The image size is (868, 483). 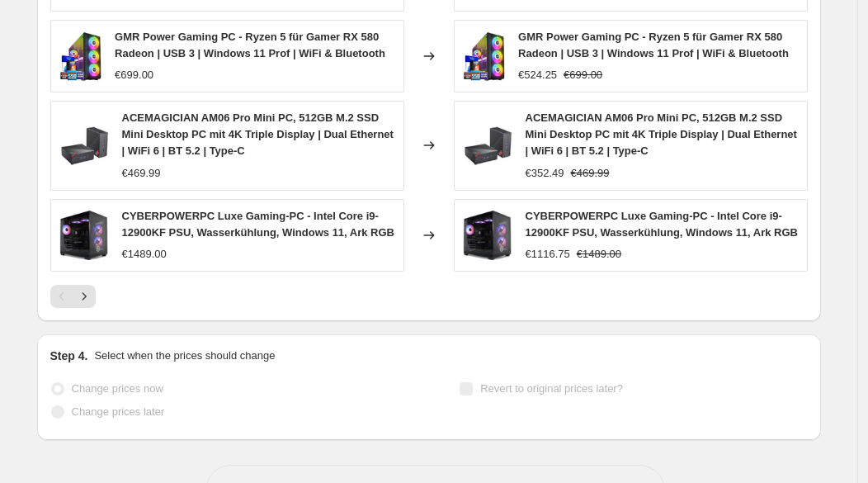 I want to click on div: €699.00, so click(x=134, y=75).